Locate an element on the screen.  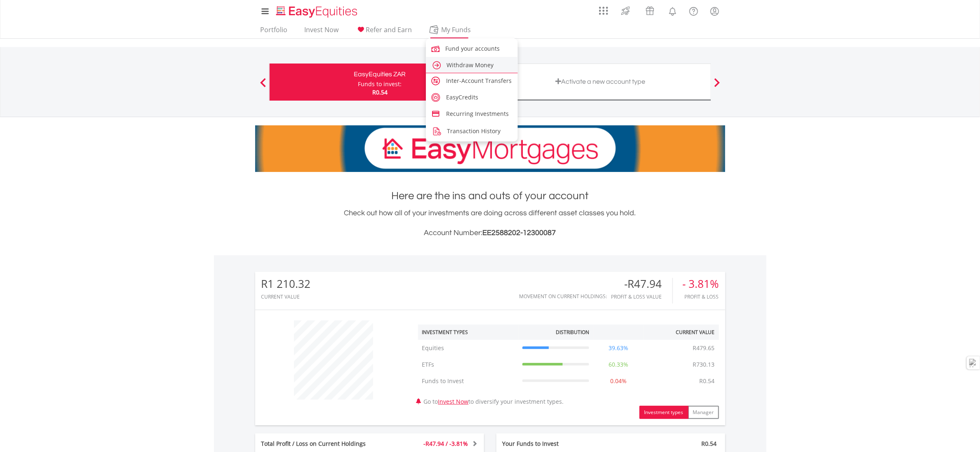
a: Refer and Earn is located at coordinates (384, 31).